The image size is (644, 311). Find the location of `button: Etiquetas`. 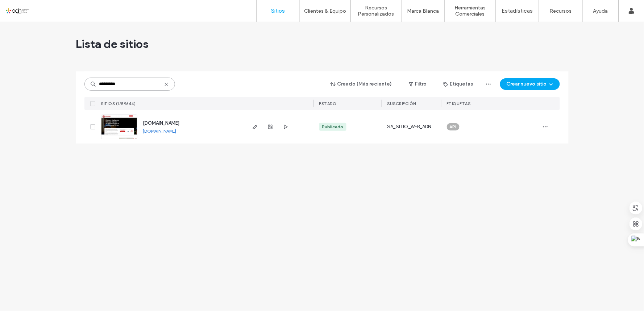

button: Etiquetas is located at coordinates (458, 84).